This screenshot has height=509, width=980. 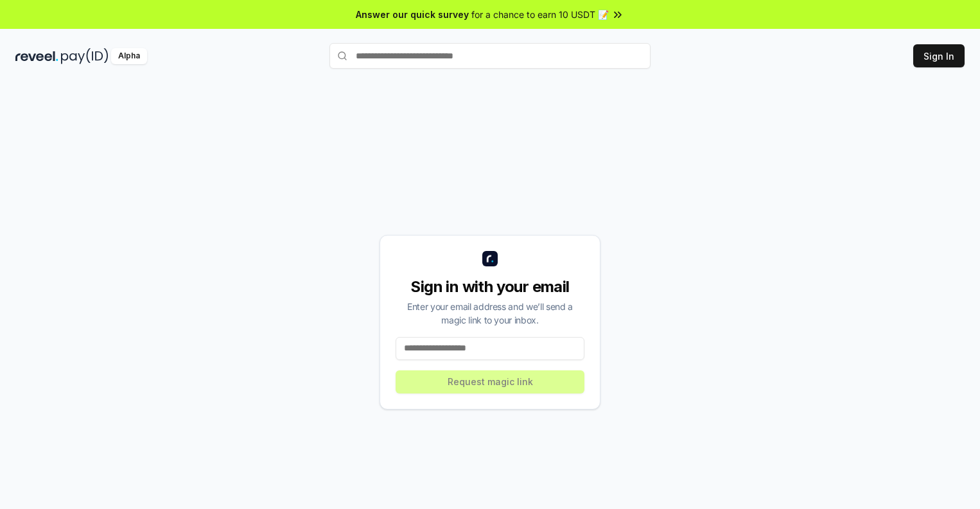 What do you see at coordinates (85, 56) in the screenshot?
I see `img: pay_id` at bounding box center [85, 56].